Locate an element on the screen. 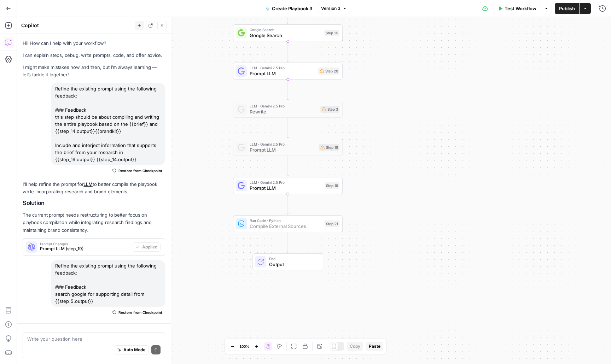  span: Prompt LLM (step_19) is located at coordinates (85, 249).